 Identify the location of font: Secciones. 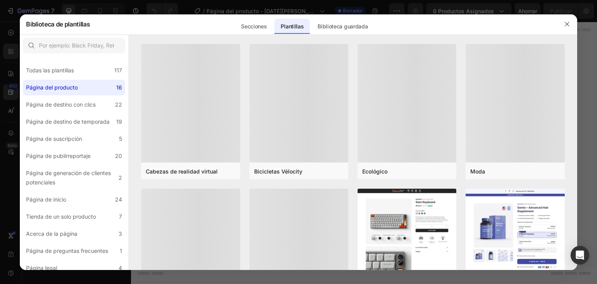
(254, 26).